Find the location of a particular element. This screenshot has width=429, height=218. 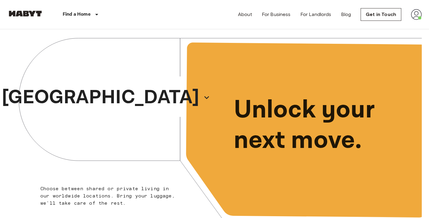

img: Habyt is located at coordinates (25, 14).